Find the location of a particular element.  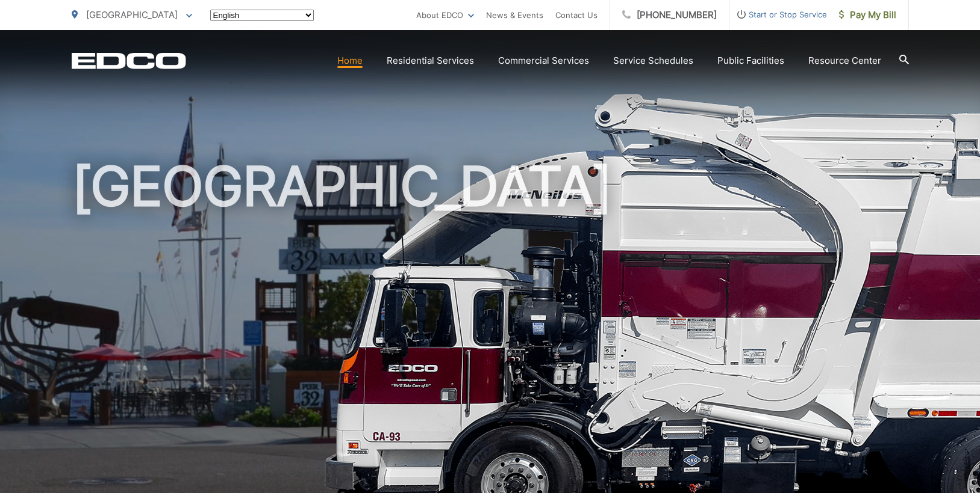

a: Contact Us is located at coordinates (576, 15).